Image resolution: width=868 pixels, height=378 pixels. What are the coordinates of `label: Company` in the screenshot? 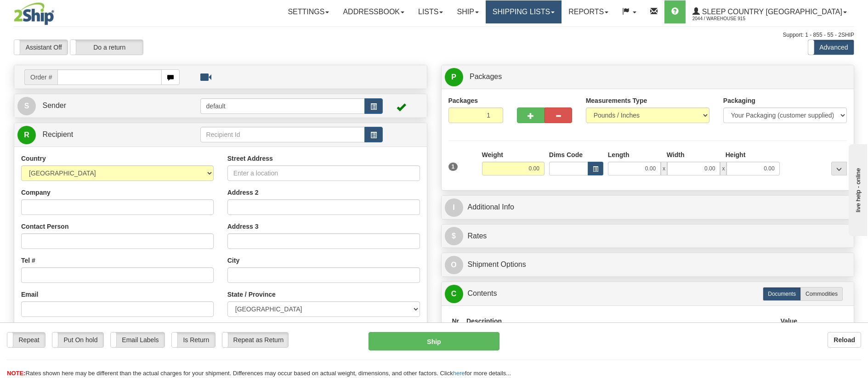 It's located at (36, 192).